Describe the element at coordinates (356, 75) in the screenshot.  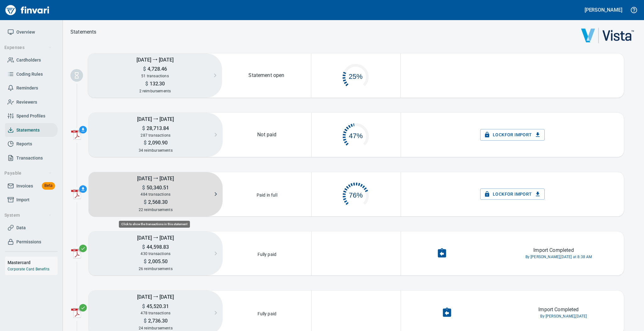
I see `div: 13 of 51 complete. Click to open reminders.` at that location.